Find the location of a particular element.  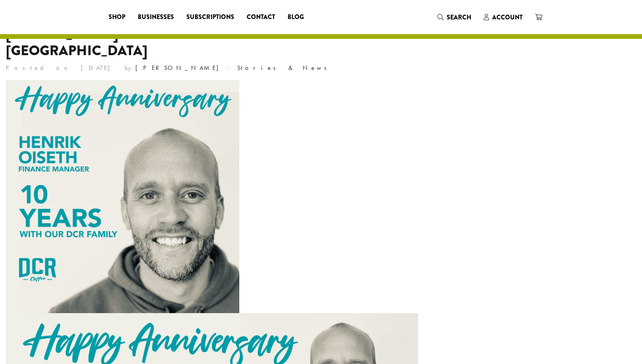

span: Businesses is located at coordinates (156, 17).